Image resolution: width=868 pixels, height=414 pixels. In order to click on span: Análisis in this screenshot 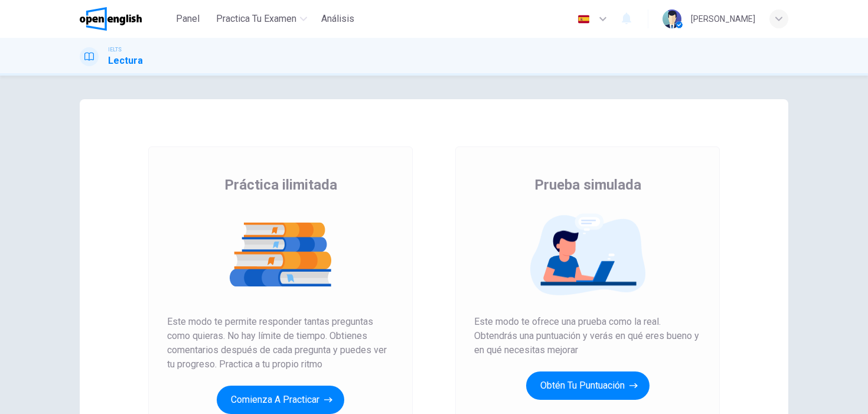, I will do `click(338, 19)`.